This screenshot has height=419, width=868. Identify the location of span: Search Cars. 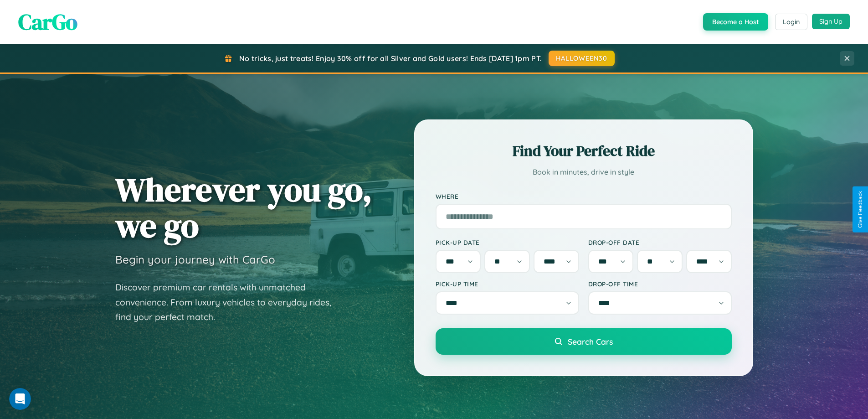
(589, 341).